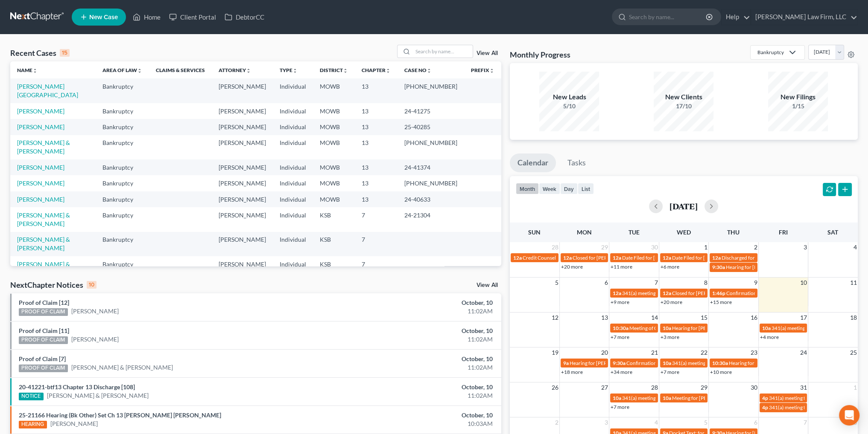 Image resolution: width=868 pixels, height=434 pixels. What do you see at coordinates (180, 70) in the screenshot?
I see `th: Claims & Services` at bounding box center [180, 70].